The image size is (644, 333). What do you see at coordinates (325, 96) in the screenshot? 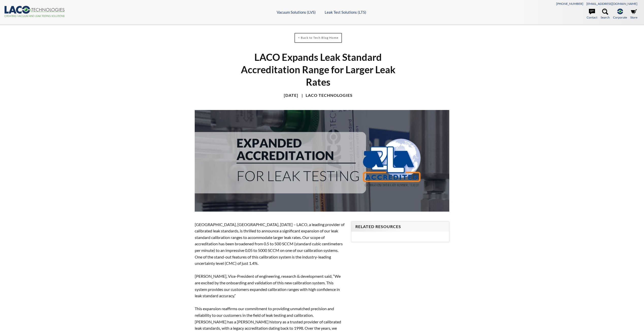
I see `h4: LACO Technologies` at bounding box center [325, 96].